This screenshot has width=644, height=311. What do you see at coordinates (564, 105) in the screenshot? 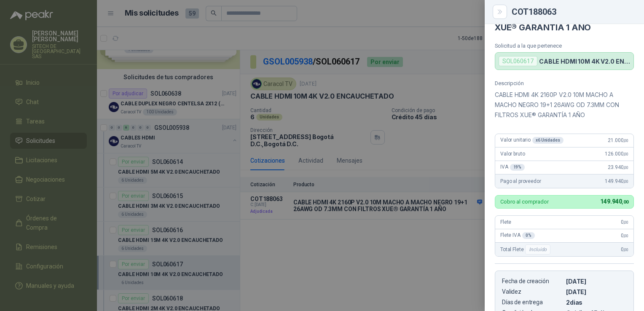
I see `p: CABLE HDMI 4K 2160P V2.0 10M MACHO A MACHO NEGRO 19+1 26AWG OD 7.3MM CON FILTROS XUE® GARANTÍA 1 AÑO` at bounding box center [564, 105].